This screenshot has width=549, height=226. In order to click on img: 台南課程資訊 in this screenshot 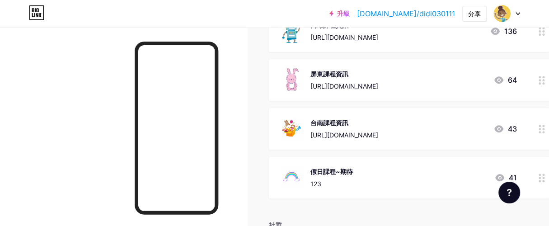, I will do `click(291, 129)`.